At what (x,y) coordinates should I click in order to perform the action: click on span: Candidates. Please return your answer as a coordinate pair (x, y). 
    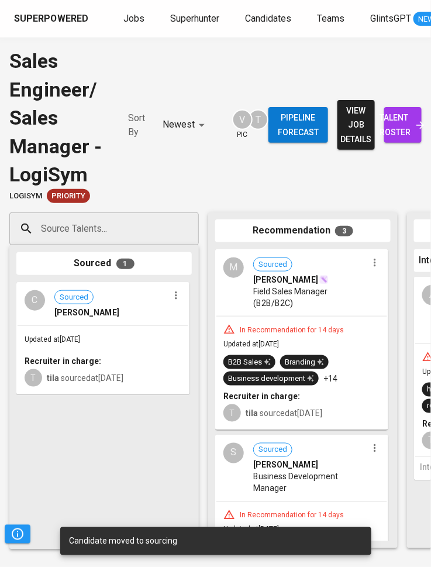
    Looking at the image, I should click on (268, 18).